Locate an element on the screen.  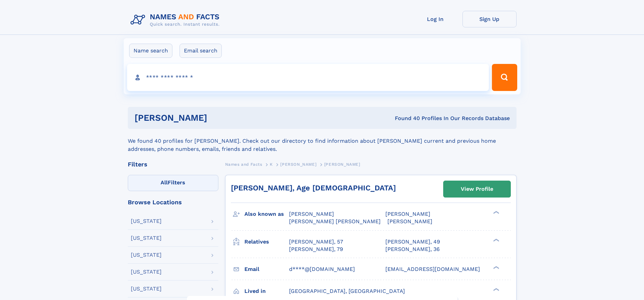
div: Browse Locations is located at coordinates (173, 202).